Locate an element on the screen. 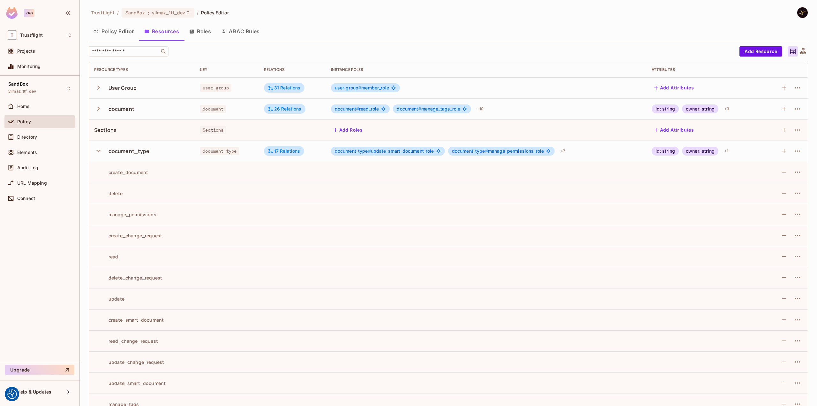  div: create_change_request is located at coordinates (128, 235).